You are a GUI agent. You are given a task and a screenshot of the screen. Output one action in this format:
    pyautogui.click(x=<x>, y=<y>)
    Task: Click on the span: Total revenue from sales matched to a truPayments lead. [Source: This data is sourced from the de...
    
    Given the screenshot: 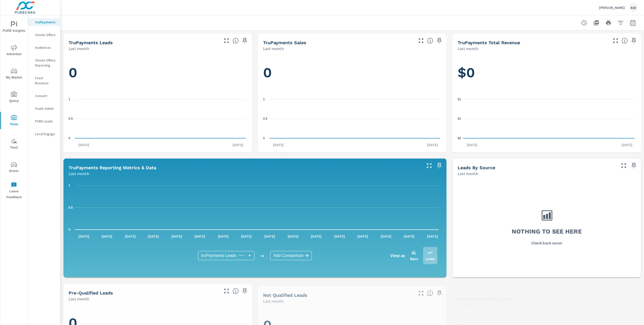 What is the action you would take?
    pyautogui.click(x=625, y=40)
    